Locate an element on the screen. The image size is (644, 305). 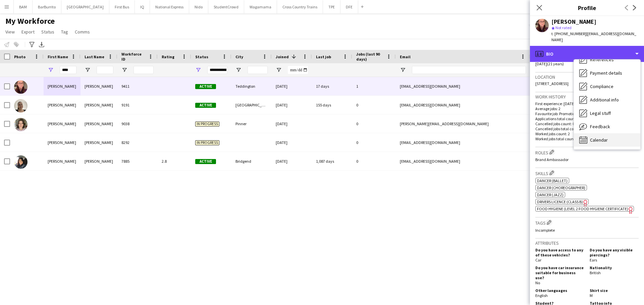
a: Export is located at coordinates (28, 32).